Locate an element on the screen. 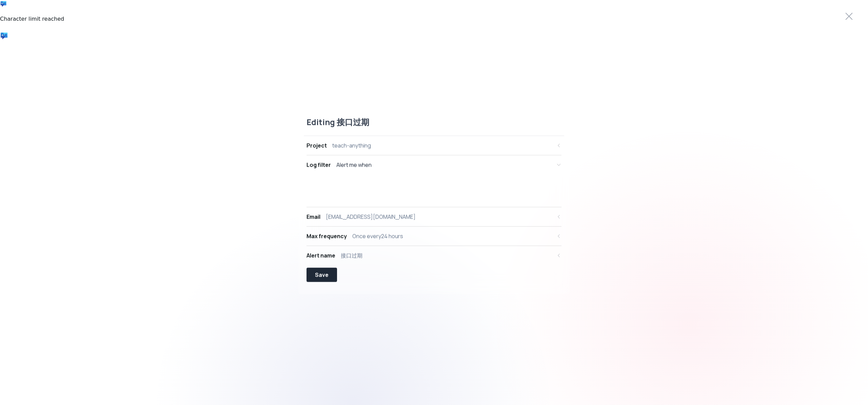  button: Projectteach-anything is located at coordinates (434, 146).